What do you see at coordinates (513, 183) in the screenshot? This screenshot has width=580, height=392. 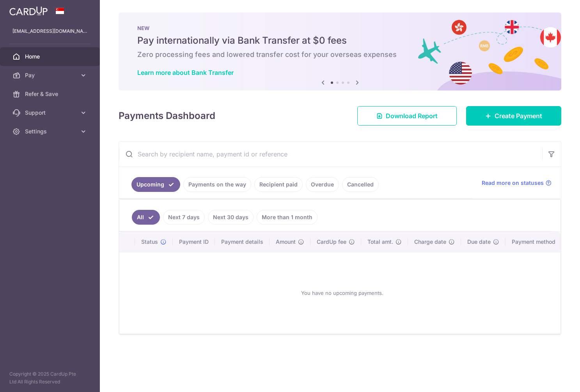 I see `span: Read more on statuses` at bounding box center [513, 183].